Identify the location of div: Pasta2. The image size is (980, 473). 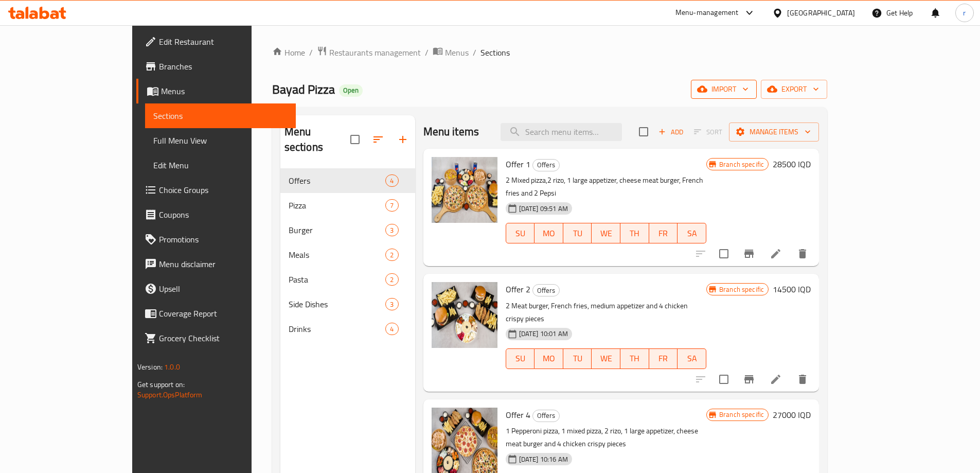
(348, 280).